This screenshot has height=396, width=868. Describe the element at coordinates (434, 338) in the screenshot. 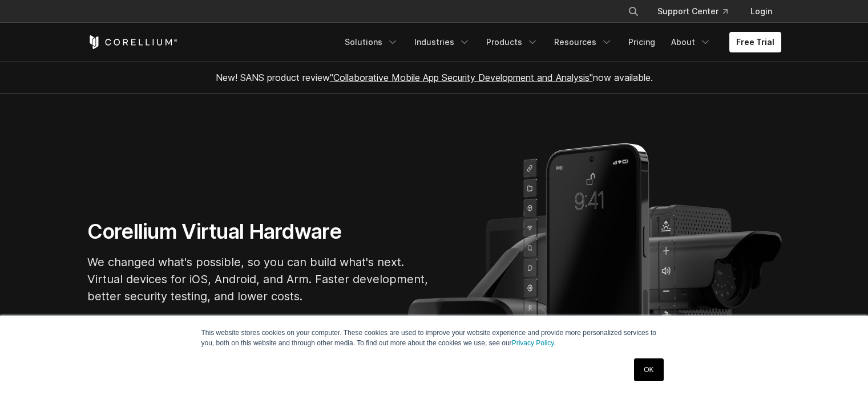

I see `p: This website stores cookies on your computer. These cookies are used to improve your website expe...` at that location.